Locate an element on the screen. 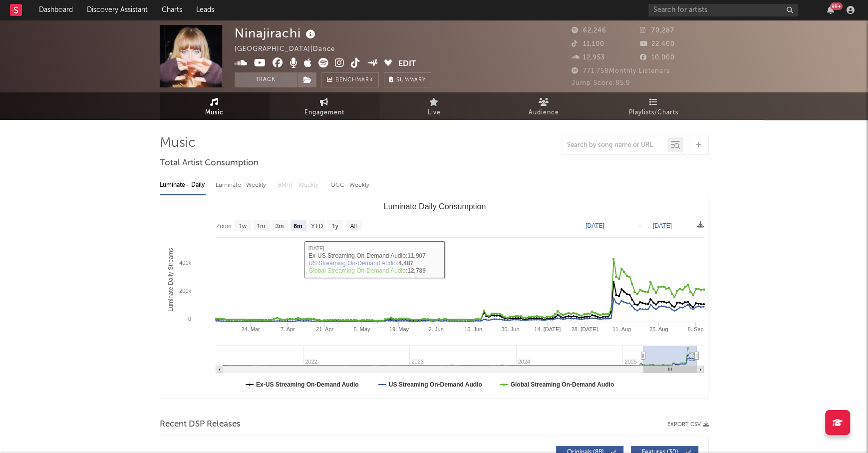 This screenshot has width=868, height=453. text: 11. Aug is located at coordinates (621, 329).